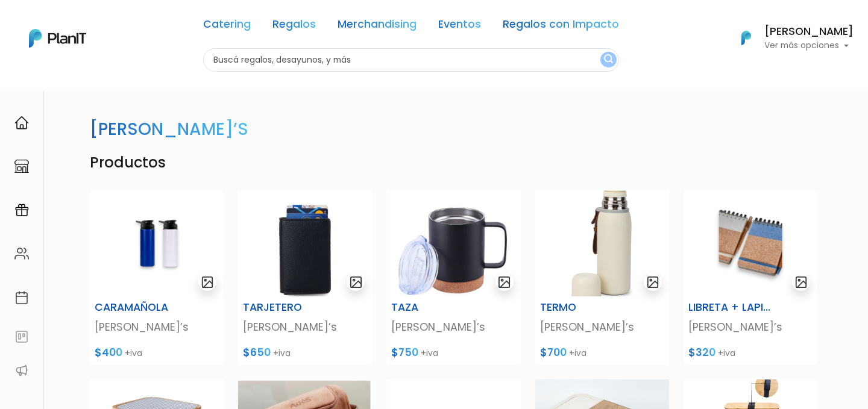 Image resolution: width=868 pixels, height=409 pixels. What do you see at coordinates (284, 307) in the screenshot?
I see `h6: TARJETERO` at bounding box center [284, 307].